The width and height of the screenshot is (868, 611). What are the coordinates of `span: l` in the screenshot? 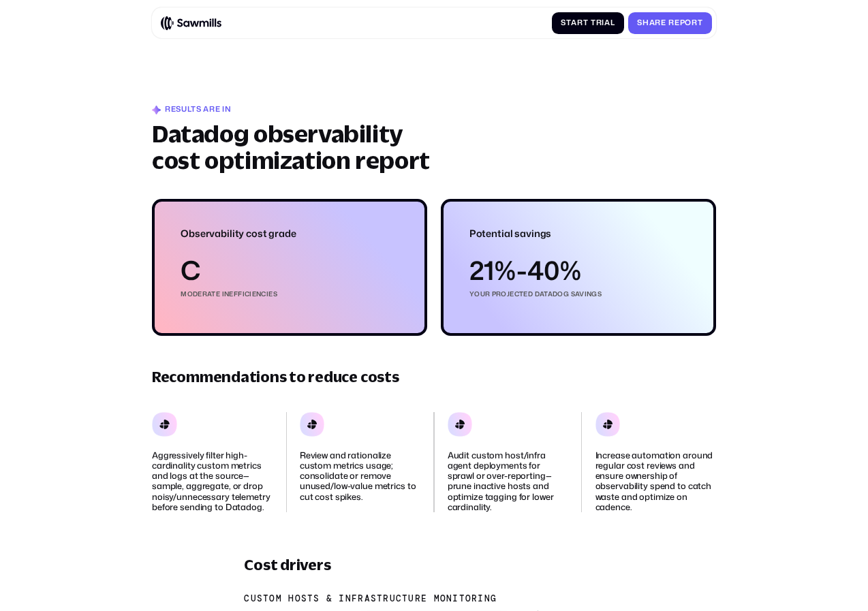 It's located at (613, 23).